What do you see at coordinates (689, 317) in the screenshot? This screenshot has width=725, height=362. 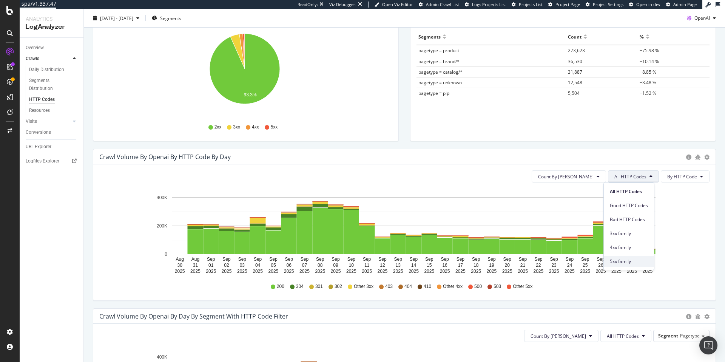 I see `div: circle-info` at bounding box center [689, 317].